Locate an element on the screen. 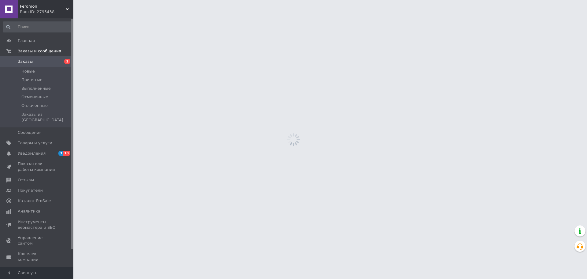  span: Принятые is located at coordinates (32, 80).